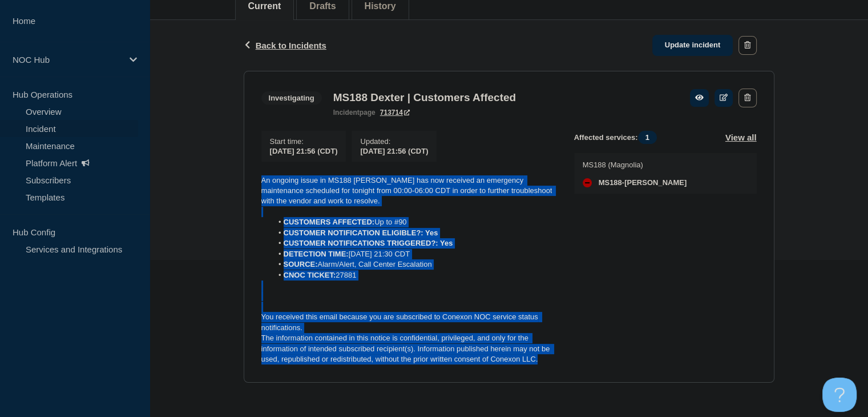 This screenshot has width=868, height=417. What do you see at coordinates (291, 45) in the screenshot?
I see `span: Back to Incidents` at bounding box center [291, 45].